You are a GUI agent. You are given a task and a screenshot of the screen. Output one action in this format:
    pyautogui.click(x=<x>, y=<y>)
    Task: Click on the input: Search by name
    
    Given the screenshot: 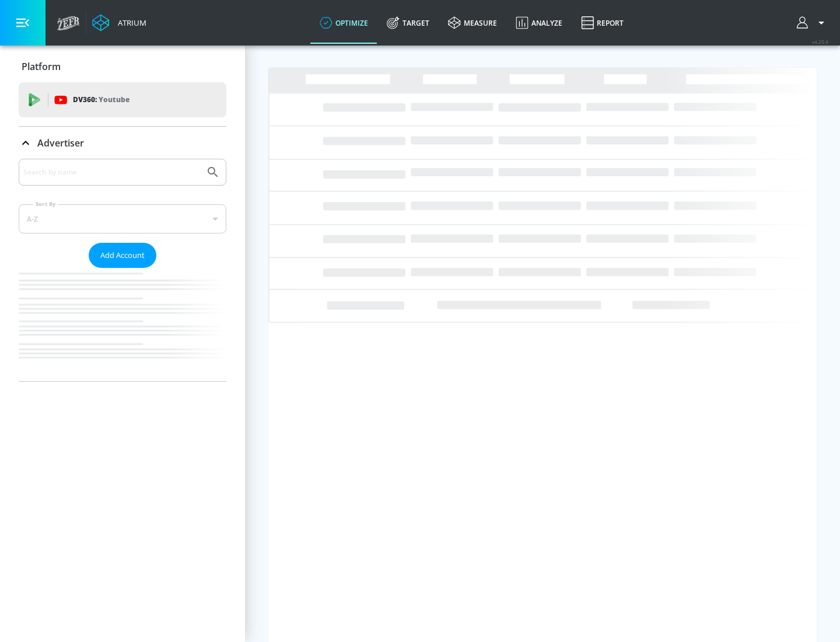 What is the action you would take?
    pyautogui.click(x=111, y=172)
    